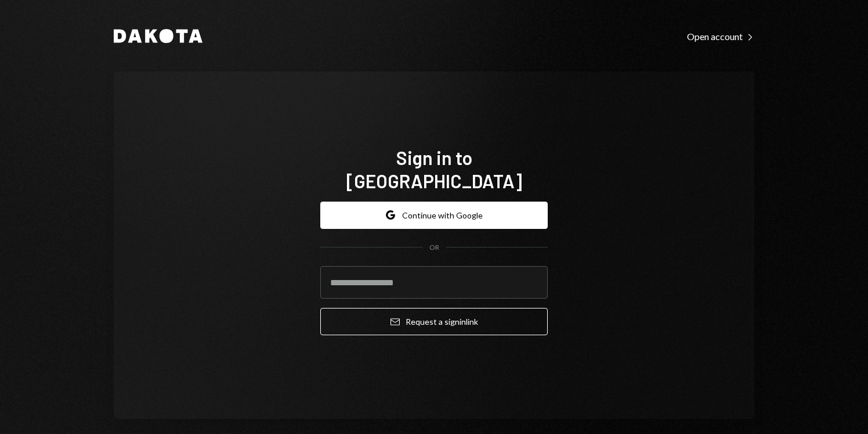  Describe the element at coordinates (434, 215) in the screenshot. I see `button: Continue with Google` at that location.